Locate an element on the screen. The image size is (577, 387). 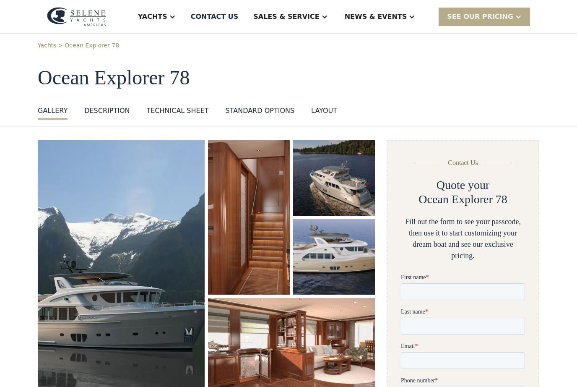
a: GALLERY is located at coordinates (52, 112).